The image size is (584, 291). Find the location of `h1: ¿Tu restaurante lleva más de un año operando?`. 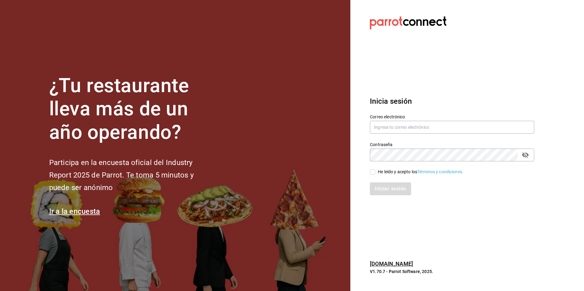

h1: ¿Tu restaurante lleva más de un año operando? is located at coordinates (132, 109).